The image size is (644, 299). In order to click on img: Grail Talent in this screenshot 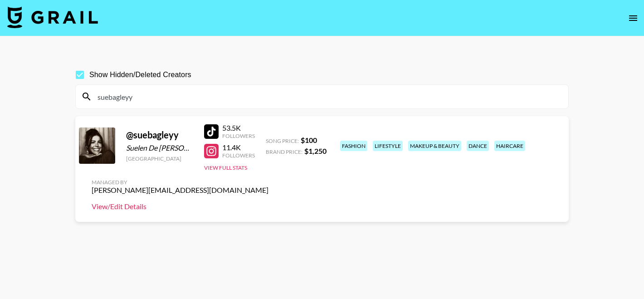, I will do `click(53, 18)`.